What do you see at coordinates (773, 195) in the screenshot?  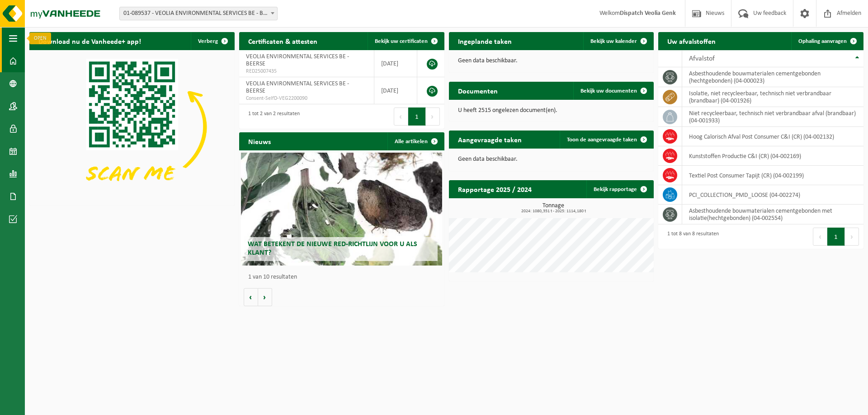 I see `td: PCI_COLLECTION_PMD_LOOSE (04-002274)` at bounding box center [773, 195].